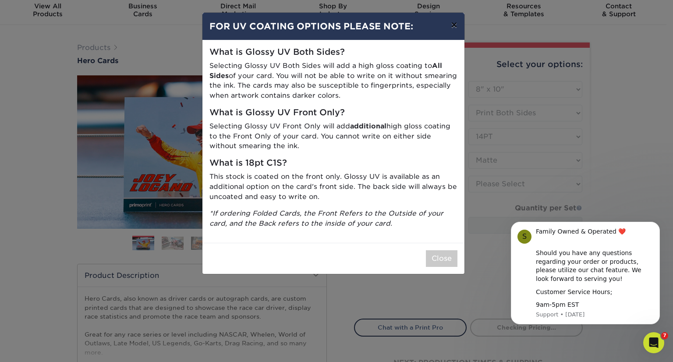  Describe the element at coordinates (97, 52) in the screenshot. I see `div: Should you have any questions regarding your order or products, please utilize our chat feature. ...` at that location.